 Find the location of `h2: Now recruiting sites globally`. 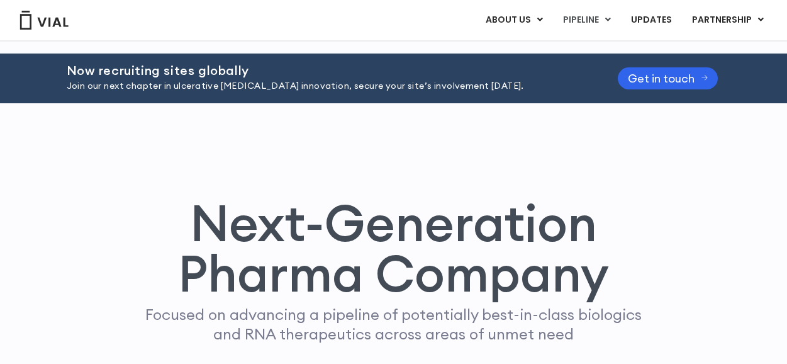

h2: Now recruiting sites globally is located at coordinates (327, 70).